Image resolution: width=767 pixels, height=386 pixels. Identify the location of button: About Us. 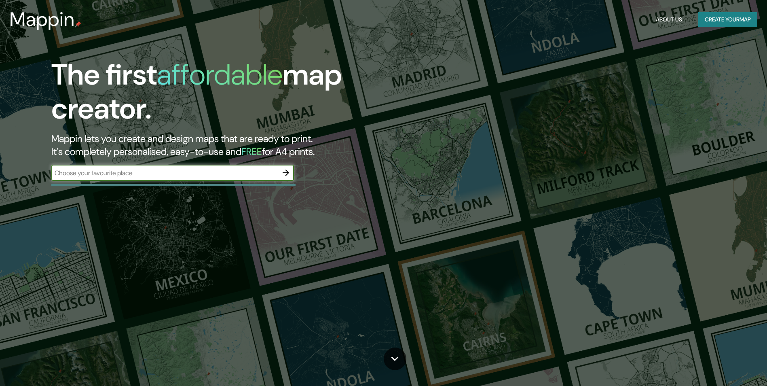
(669, 19).